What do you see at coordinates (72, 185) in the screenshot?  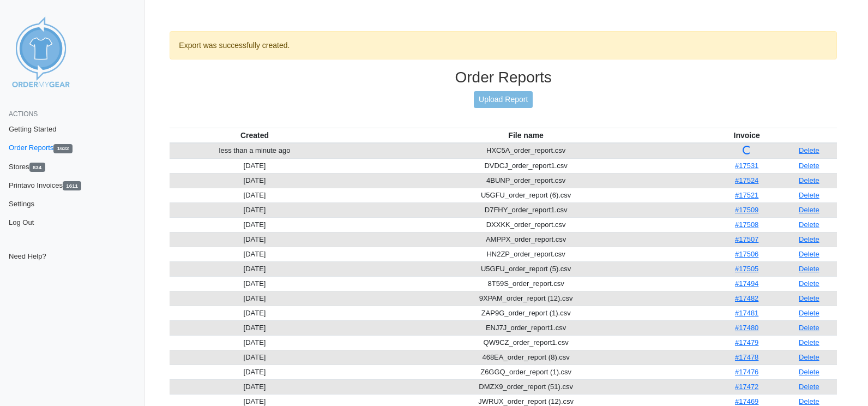 I see `span: 1611` at bounding box center [72, 185].